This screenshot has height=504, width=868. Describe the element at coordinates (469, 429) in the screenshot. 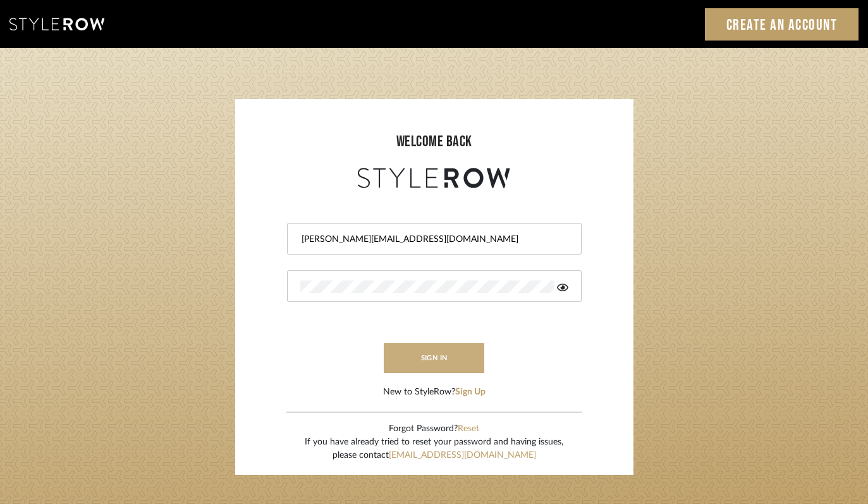

I see `button: Reset` at that location.